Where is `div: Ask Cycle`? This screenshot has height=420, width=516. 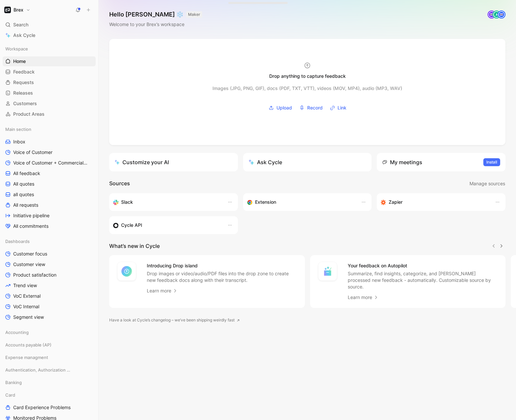
div: Ask Cycle is located at coordinates (265, 162).